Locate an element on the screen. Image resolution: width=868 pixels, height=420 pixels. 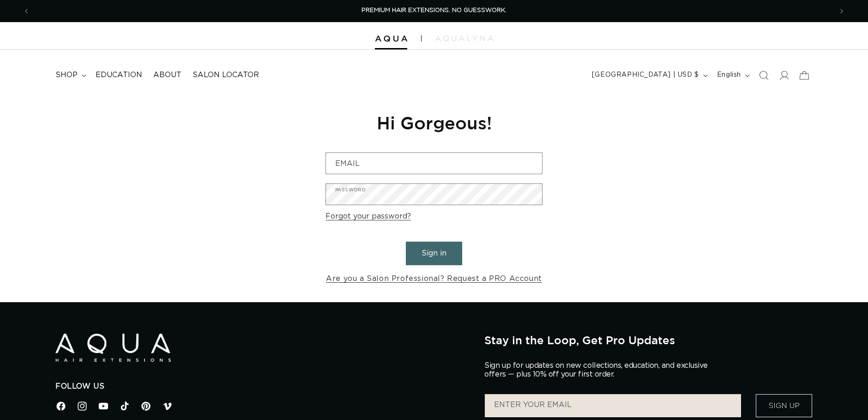
summary: shop is located at coordinates (70, 75).